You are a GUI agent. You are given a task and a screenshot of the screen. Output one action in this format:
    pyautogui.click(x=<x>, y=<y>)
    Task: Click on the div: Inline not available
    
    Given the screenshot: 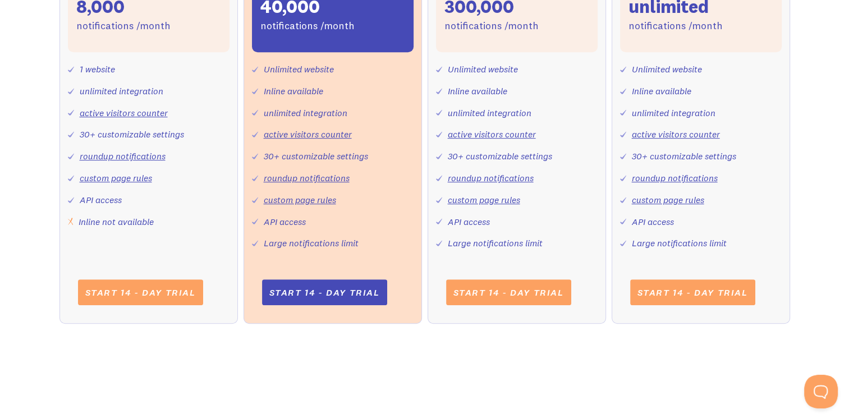 What is the action you would take?
    pyautogui.click(x=116, y=222)
    